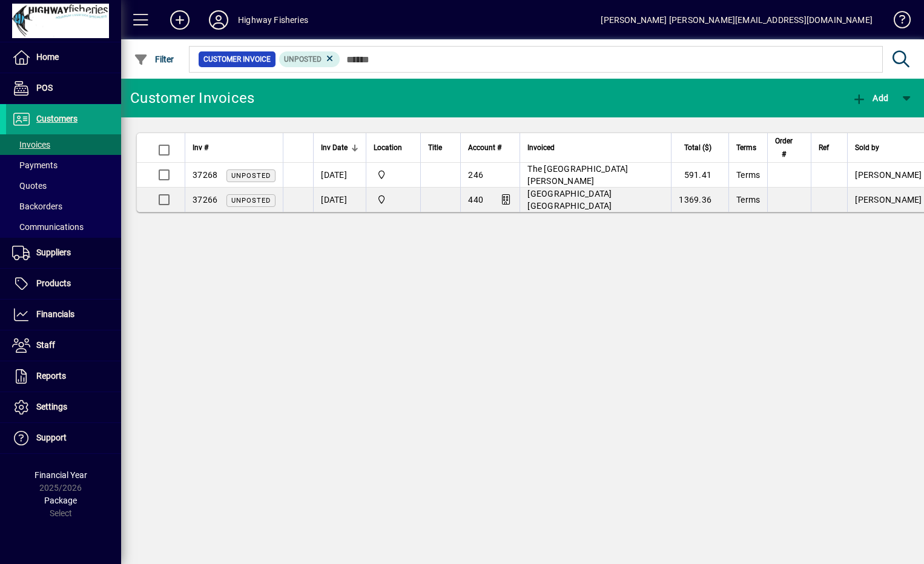 This screenshot has width=924, height=564. What do you see at coordinates (699, 200) in the screenshot?
I see `td: 1369.36` at bounding box center [699, 200].